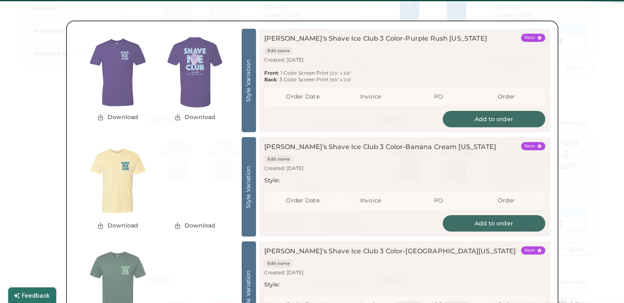 The image size is (624, 303). I want to click on font: 3.5" x 3.6", so click(341, 73).